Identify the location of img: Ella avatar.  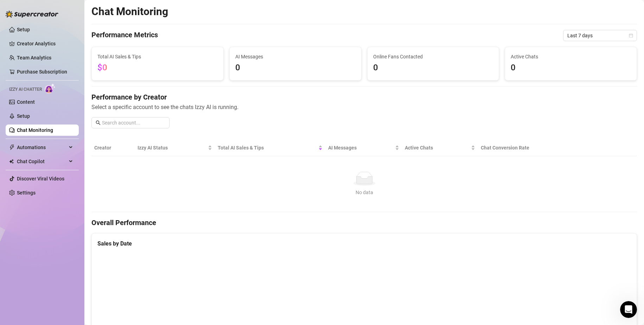
(11, 34).